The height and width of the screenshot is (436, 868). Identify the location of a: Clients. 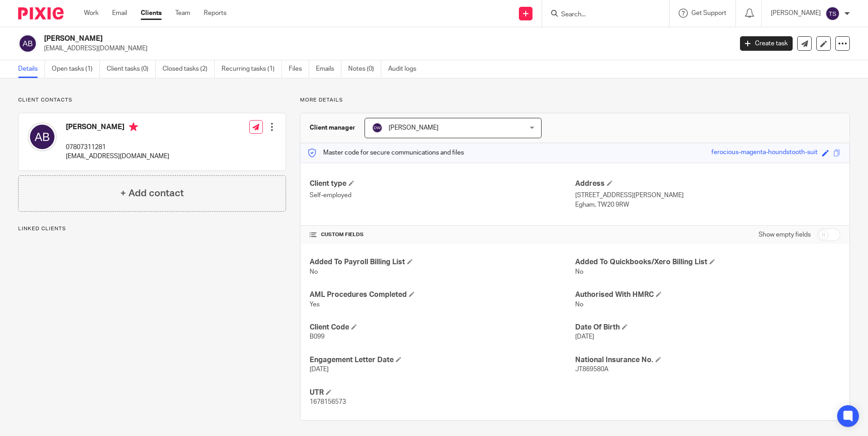
(151, 13).